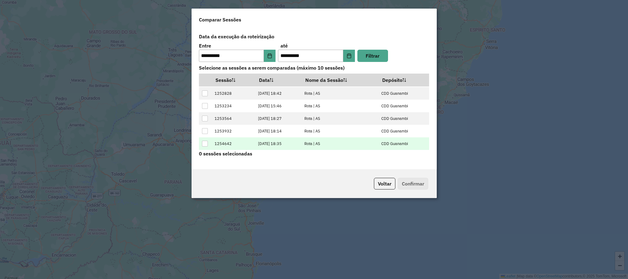 The width and height of the screenshot is (628, 279). Describe the element at coordinates (284, 46) in the screenshot. I see `label: até` at that location.